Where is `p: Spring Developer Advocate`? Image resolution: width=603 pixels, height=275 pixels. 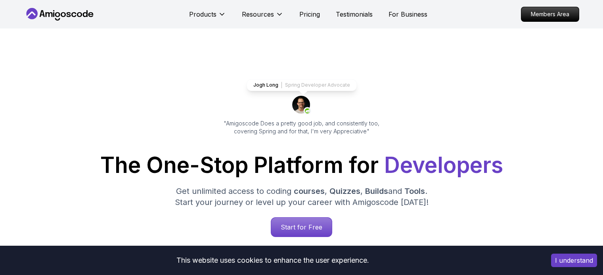 p: Spring Developer Advocate is located at coordinates (317, 85).